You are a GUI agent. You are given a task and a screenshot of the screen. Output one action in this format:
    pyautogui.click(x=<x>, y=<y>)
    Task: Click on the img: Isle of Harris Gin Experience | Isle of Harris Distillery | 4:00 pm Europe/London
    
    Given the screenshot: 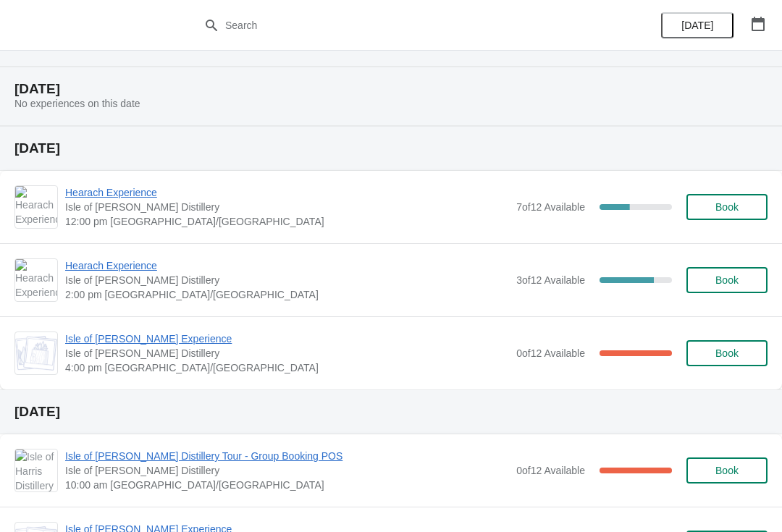 What is the action you would take?
    pyautogui.click(x=36, y=353)
    